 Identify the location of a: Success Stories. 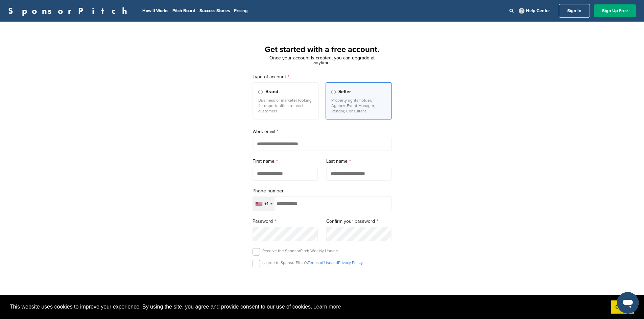
(215, 11).